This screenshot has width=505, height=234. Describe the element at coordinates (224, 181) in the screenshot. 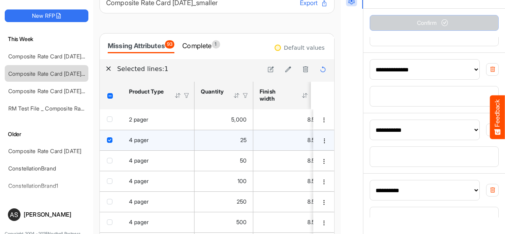

I see `td: 100 is template cell Column Header httpsnorthellcomontologiesmapping-rulesorderhasquantity` at that location.